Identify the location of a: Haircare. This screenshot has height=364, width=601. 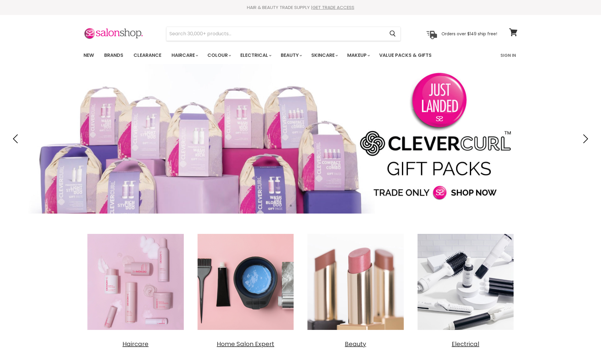
(184, 55).